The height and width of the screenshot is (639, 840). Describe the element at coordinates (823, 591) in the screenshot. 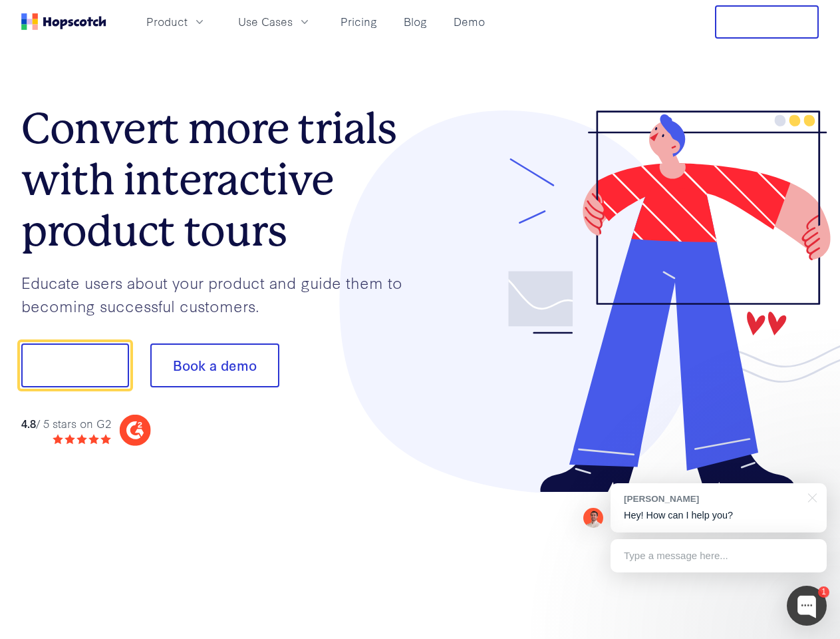

I see `div: 1` at that location.